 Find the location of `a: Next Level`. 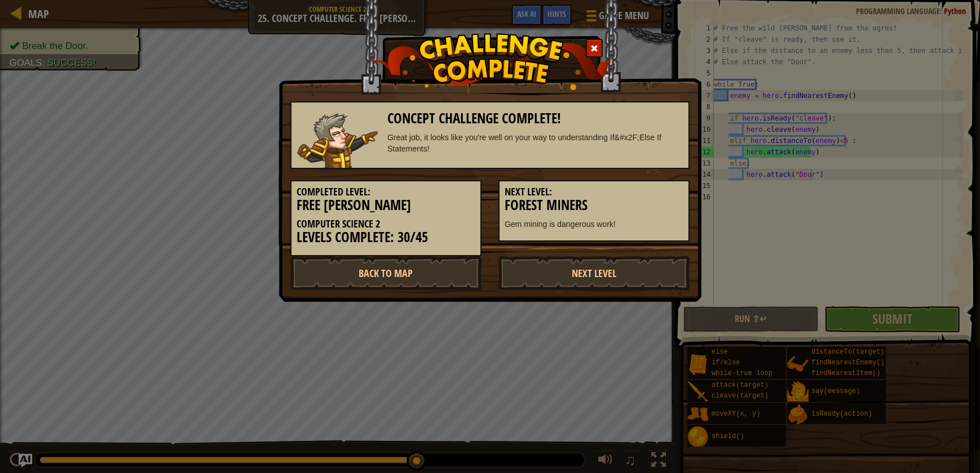

a: Next Level is located at coordinates (593, 273).